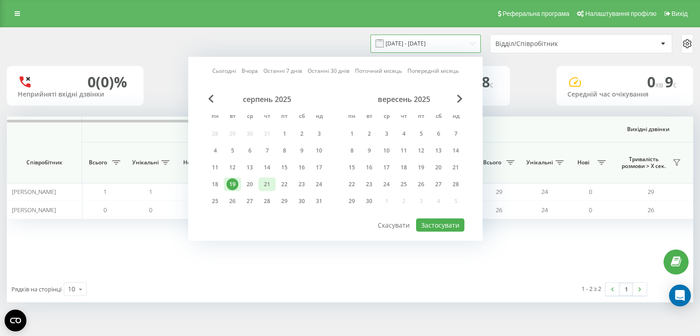 This screenshot has height=336, width=700. Describe the element at coordinates (369, 117) in the screenshot. I see `abbr: вівторок` at that location.